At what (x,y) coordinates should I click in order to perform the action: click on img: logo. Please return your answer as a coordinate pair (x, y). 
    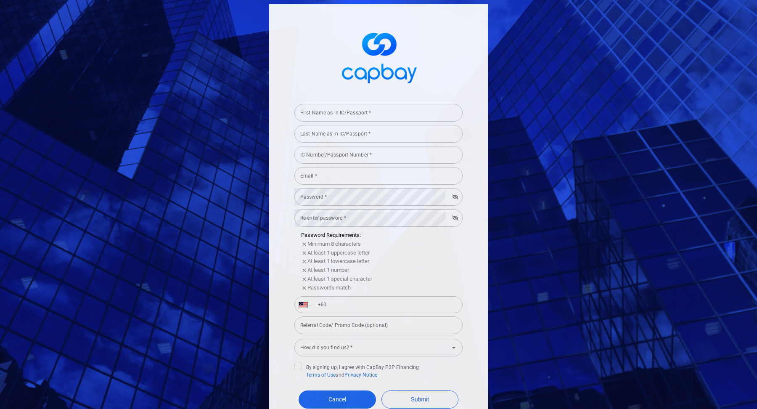
    Looking at the image, I should click on (378, 56).